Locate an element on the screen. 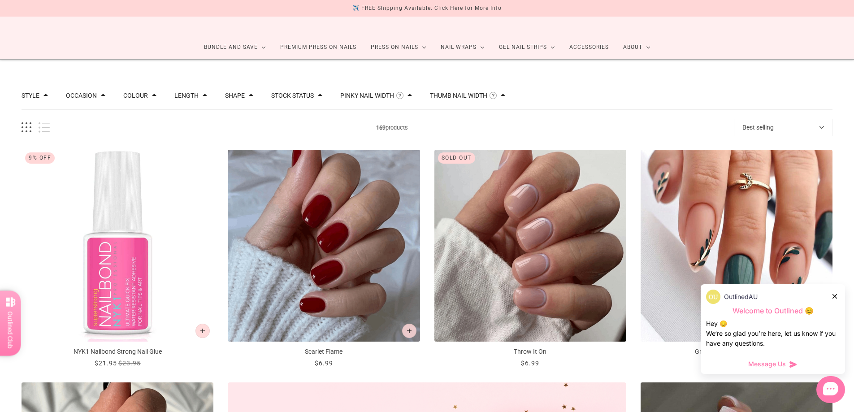  img: Throw It On-Press on Manicure-Outlined is located at coordinates (530, 246).